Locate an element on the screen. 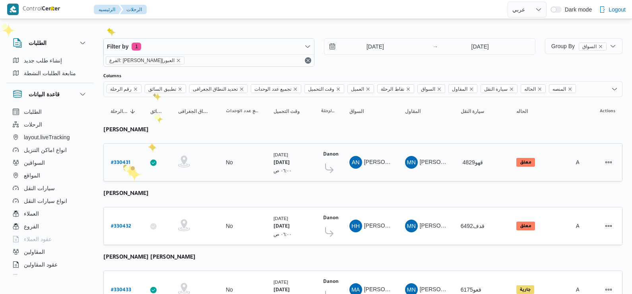 Image resolution: width=632 pixels, height=294 pixels. span: الرحلات is located at coordinates (33, 124).